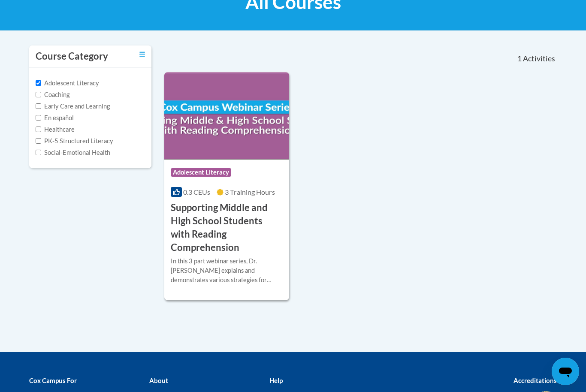  What do you see at coordinates (159, 380) in the screenshot?
I see `b: About` at bounding box center [159, 380].